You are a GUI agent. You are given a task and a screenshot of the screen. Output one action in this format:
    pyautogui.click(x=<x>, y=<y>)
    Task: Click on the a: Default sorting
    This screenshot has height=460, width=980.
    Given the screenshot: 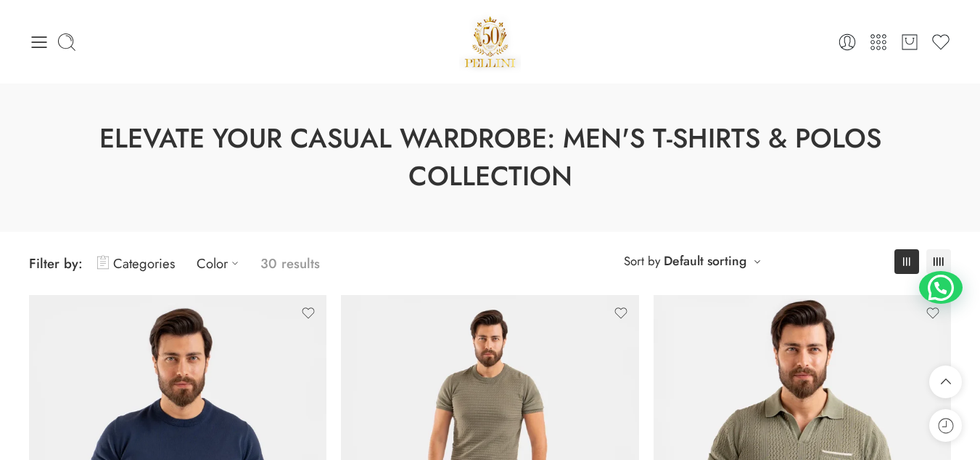 What is the action you would take?
    pyautogui.click(x=706, y=261)
    